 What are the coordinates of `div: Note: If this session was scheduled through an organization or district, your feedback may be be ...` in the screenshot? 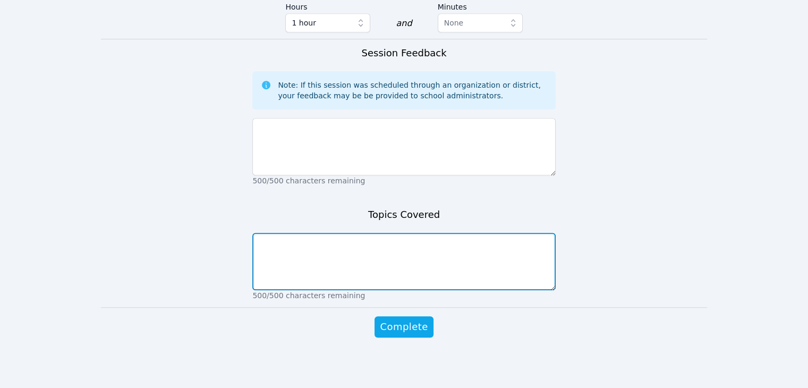 It's located at (412, 90).